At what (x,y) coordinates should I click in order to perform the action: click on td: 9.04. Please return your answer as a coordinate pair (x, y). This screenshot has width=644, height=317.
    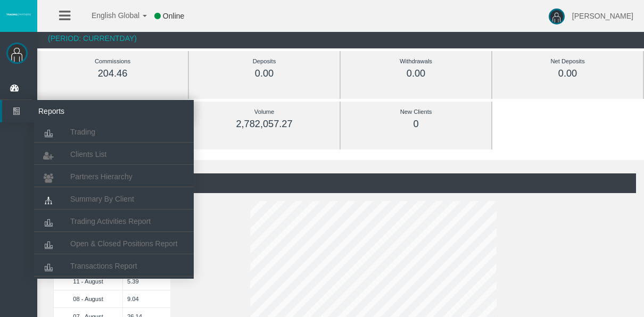
    Looking at the image, I should click on (147, 299).